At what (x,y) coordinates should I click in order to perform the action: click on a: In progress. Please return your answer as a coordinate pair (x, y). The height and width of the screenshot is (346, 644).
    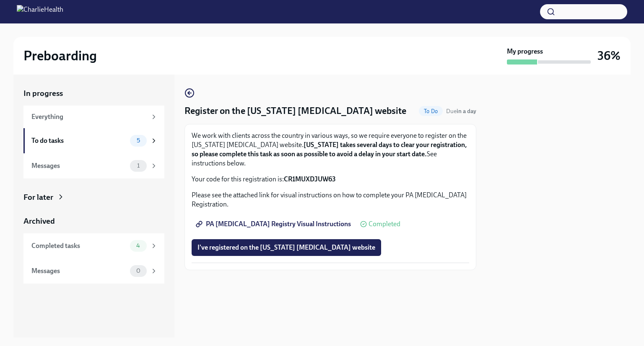
    Looking at the image, I should click on (94, 93).